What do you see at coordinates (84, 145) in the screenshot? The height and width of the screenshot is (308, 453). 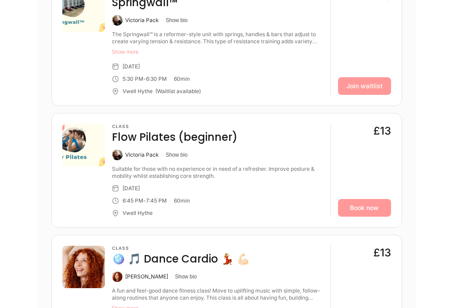 I see `img: aa553f9f-2931-4451-b727-72da8bd8ddcb.png` at bounding box center [84, 145].